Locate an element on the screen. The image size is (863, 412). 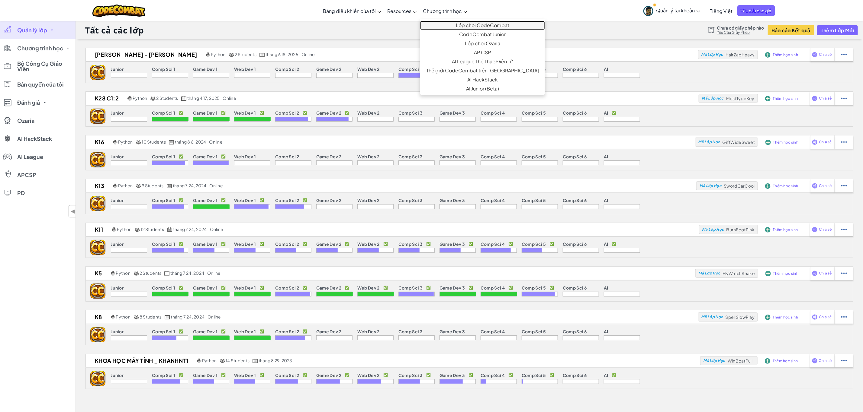
span: BurnFootPink is located at coordinates (740, 230).